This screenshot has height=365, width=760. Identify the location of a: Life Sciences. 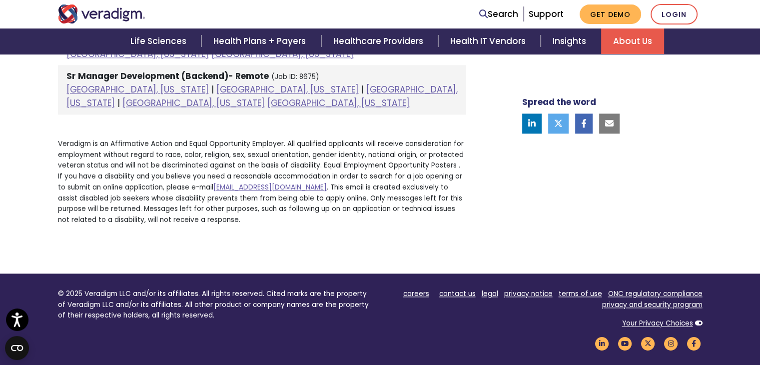
(160, 41).